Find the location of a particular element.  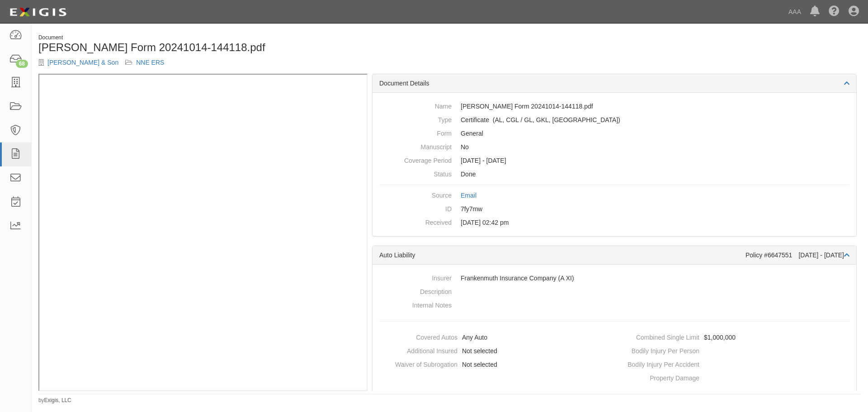

small: by is located at coordinates (55, 400).